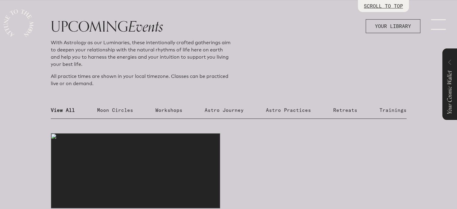 The image size is (457, 209). Describe the element at coordinates (393, 26) in the screenshot. I see `button: YOUR LIBRARY` at that location.